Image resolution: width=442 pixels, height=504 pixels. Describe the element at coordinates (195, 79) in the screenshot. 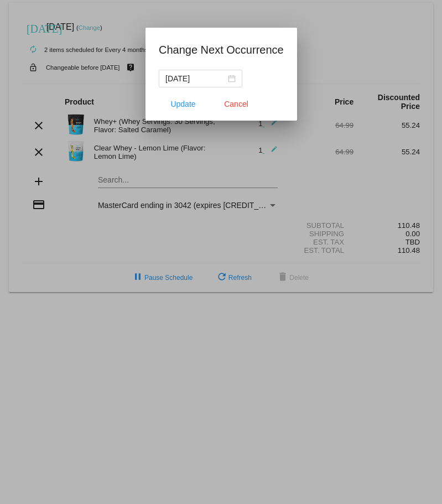

I see `input: Select date` at that location.